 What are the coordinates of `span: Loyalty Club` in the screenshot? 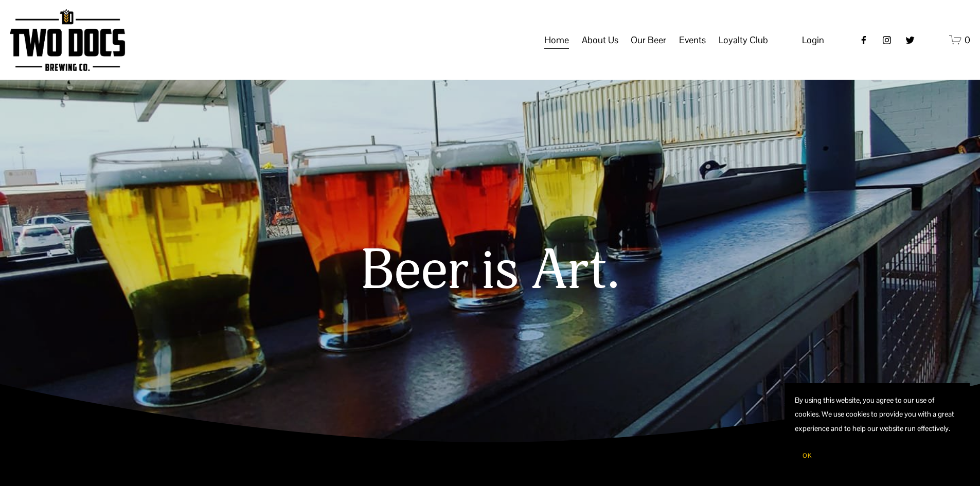 It's located at (743, 40).